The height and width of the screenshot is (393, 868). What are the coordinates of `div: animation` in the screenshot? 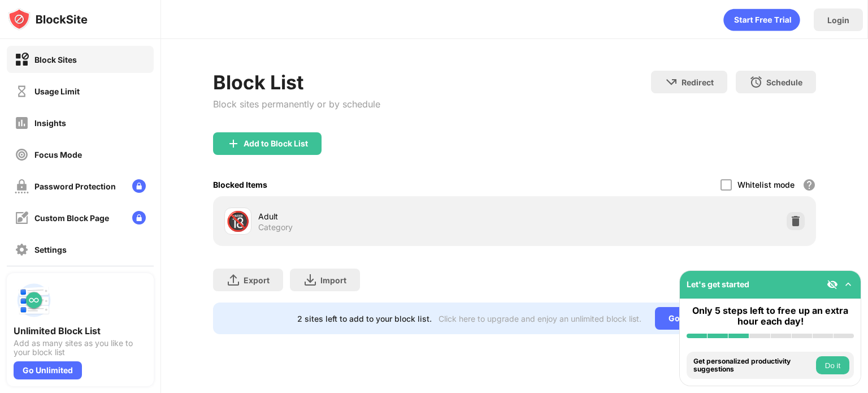 It's located at (762, 20).